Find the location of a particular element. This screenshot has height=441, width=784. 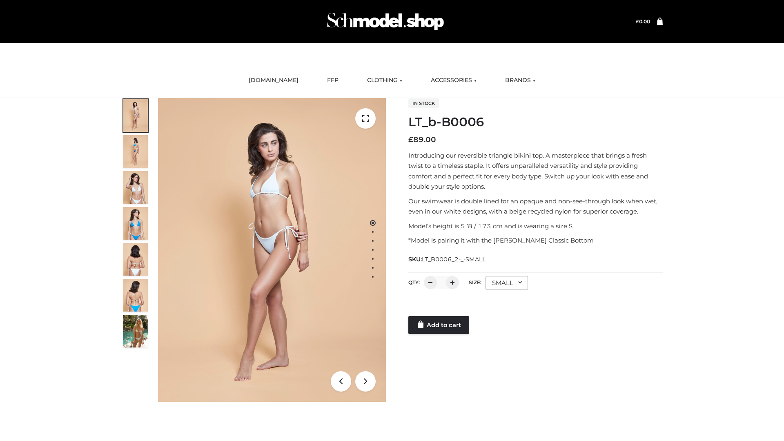

div: SMALL is located at coordinates (507, 283).